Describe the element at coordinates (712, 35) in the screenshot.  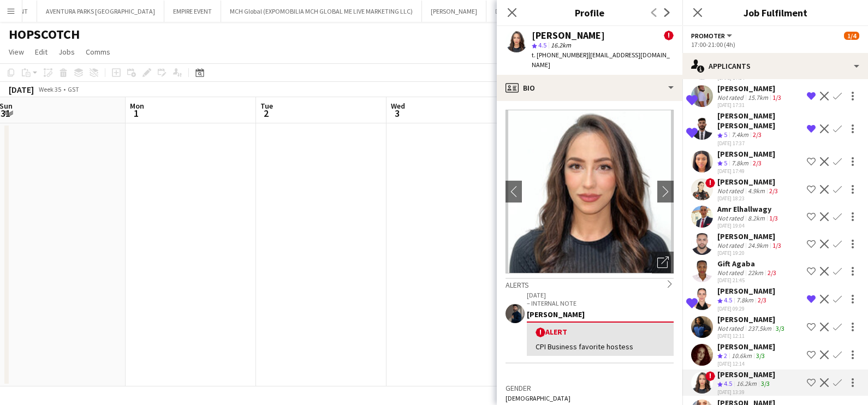
I see `button: Promoter` at that location.